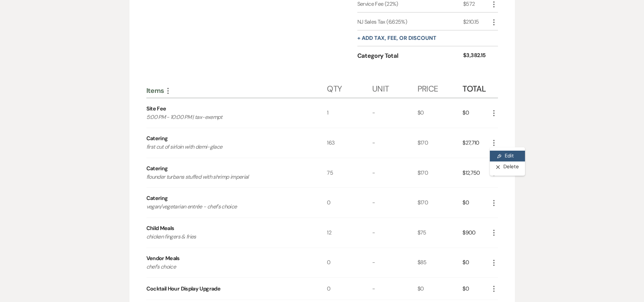 This screenshot has width=644, height=302. Describe the element at coordinates (440, 88) in the screenshot. I see `div: Price` at that location.